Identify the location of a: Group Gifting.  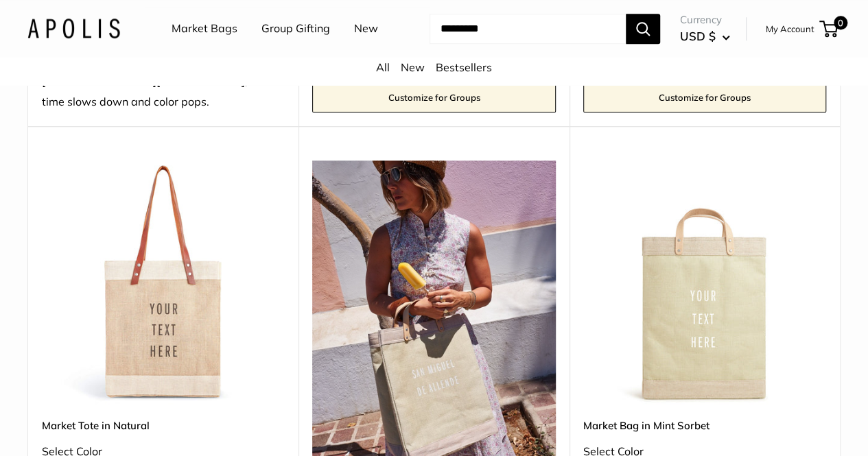
(296, 29).